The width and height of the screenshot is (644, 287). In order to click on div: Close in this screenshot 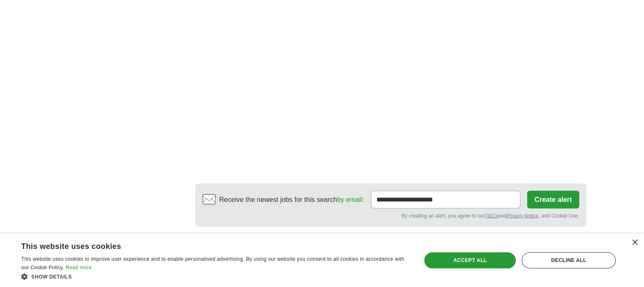, I will do `click(634, 243)`.